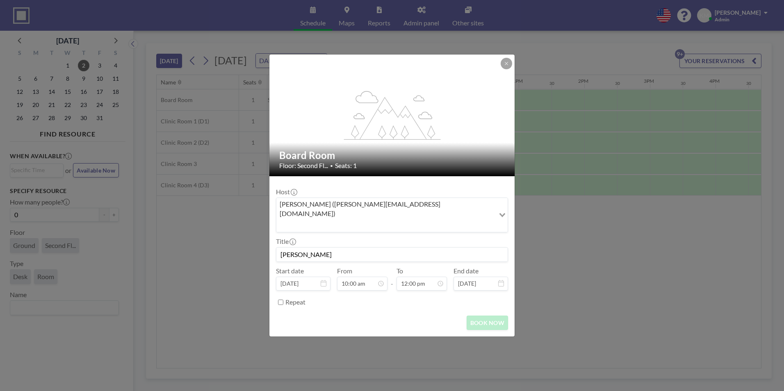 This screenshot has height=391, width=784. I want to click on label: Repeat, so click(295, 302).